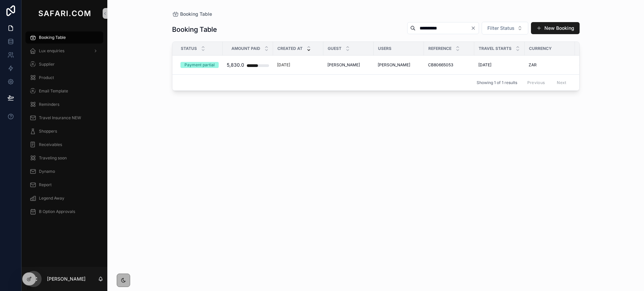 This screenshot has width=644, height=291. Describe the element at coordinates (64, 185) in the screenshot. I see `a: Report` at that location.